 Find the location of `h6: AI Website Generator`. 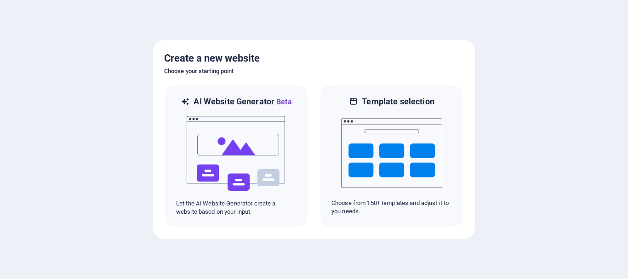

h6: AI Website Generator is located at coordinates (242, 102).